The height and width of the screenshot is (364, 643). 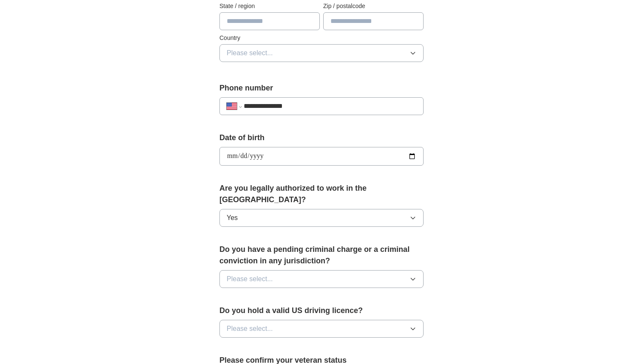 I want to click on label: State / region, so click(x=269, y=6).